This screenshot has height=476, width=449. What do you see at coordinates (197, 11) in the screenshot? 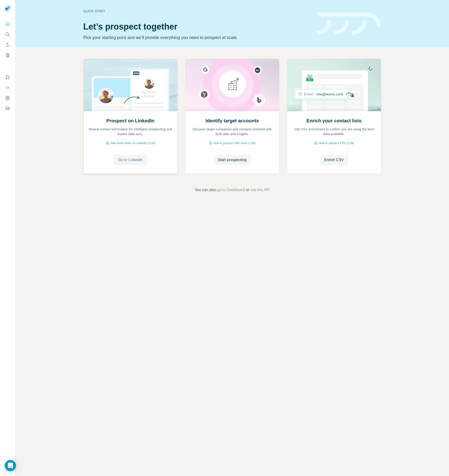
I see `div: Quick start` at bounding box center [197, 11].